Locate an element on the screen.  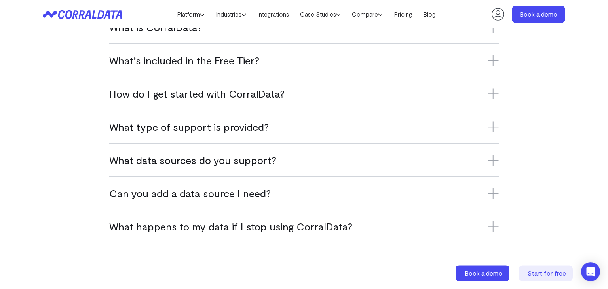
div: Open Intercom Messenger is located at coordinates (591, 272).